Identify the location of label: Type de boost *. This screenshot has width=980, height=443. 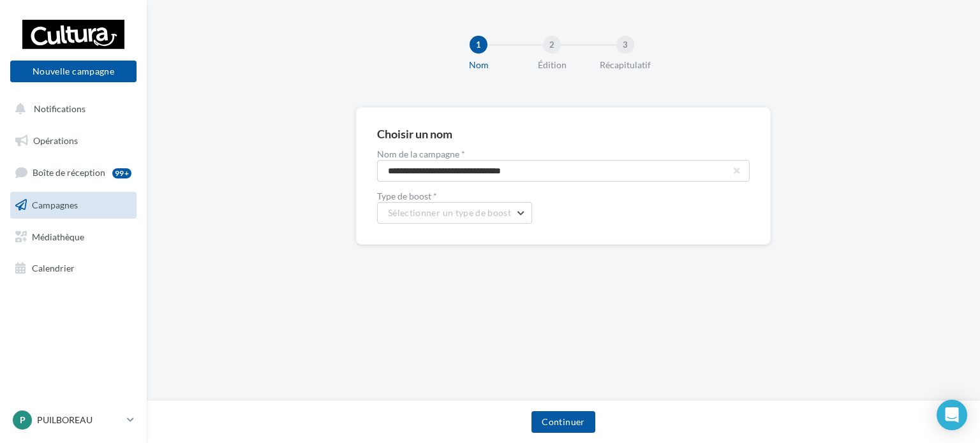
(563, 196).